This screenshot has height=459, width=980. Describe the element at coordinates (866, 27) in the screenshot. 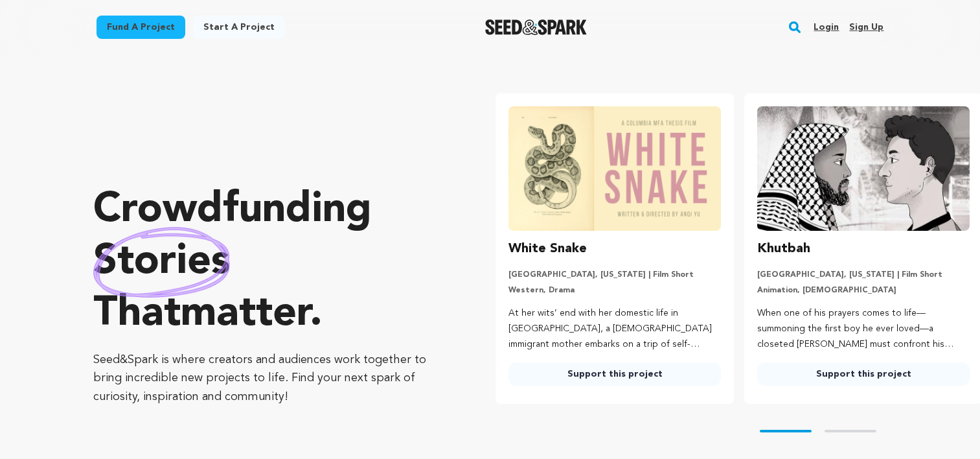

I see `a: Sign up` at that location.